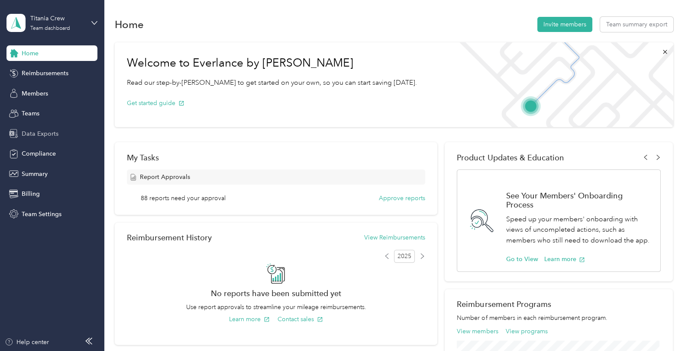 The image size is (688, 351). What do you see at coordinates (276, 307) in the screenshot?
I see `p: Use report approvals to streamline your mileage reimbursements.` at bounding box center [276, 307].